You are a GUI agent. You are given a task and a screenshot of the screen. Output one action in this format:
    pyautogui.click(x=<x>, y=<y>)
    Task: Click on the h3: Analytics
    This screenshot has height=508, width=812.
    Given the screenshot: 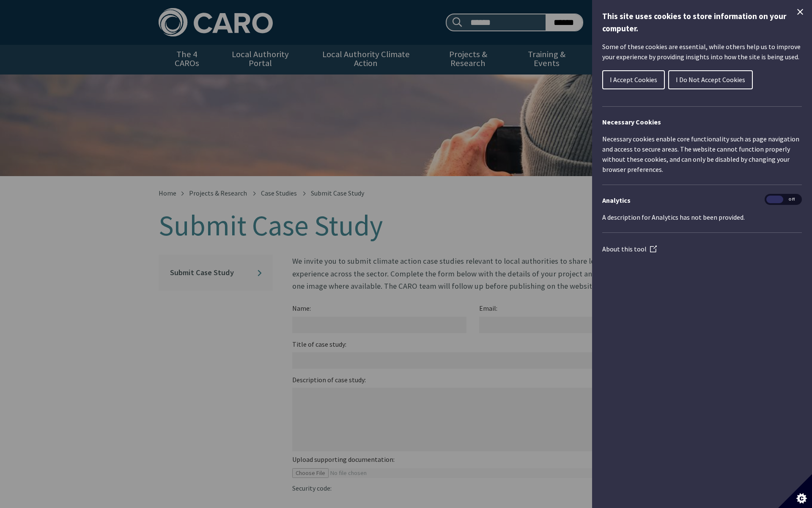 What is the action you would take?
    pyautogui.click(x=702, y=200)
    